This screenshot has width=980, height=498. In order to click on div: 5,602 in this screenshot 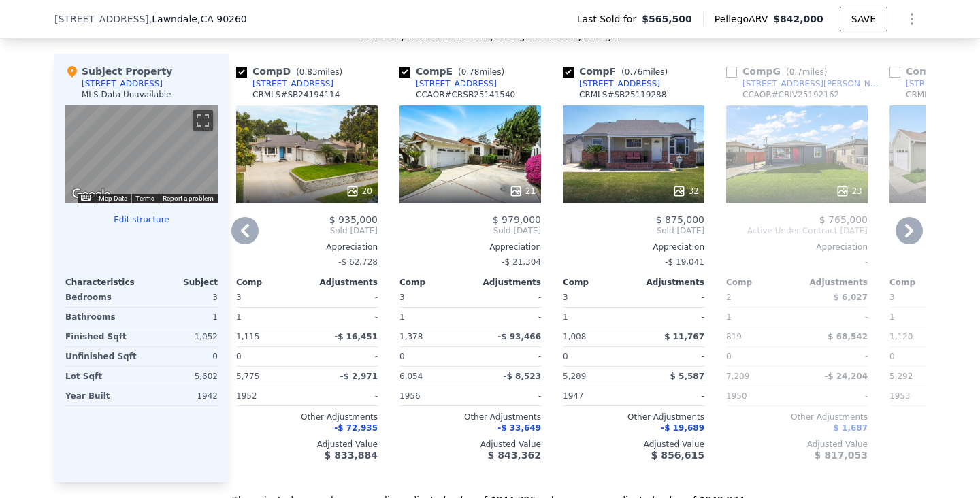, I will do `click(181, 376)`.